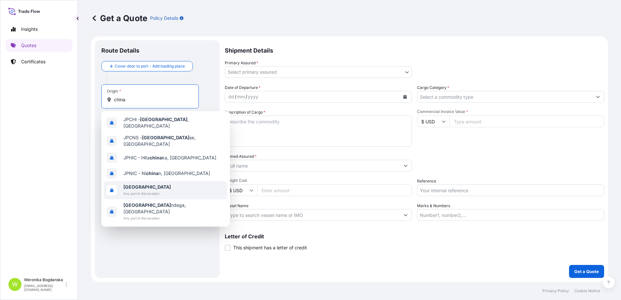 This screenshot has height=300, width=621. I want to click on p: Shipment Details, so click(414, 50).